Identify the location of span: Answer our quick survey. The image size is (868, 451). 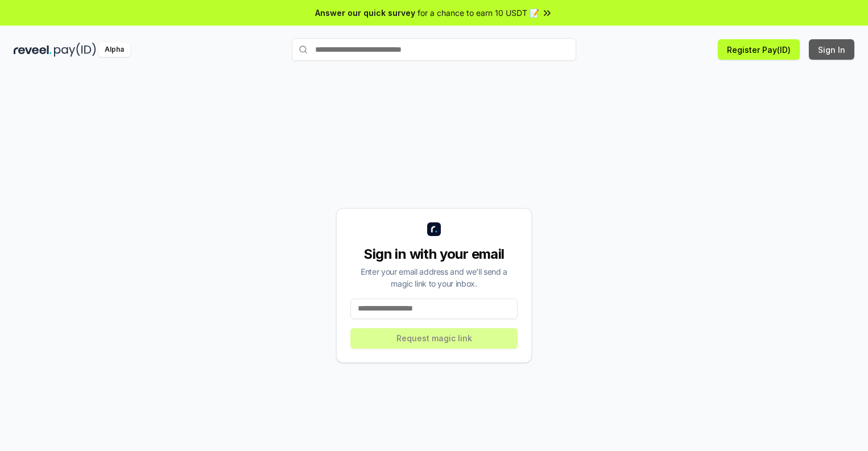
(366, 12).